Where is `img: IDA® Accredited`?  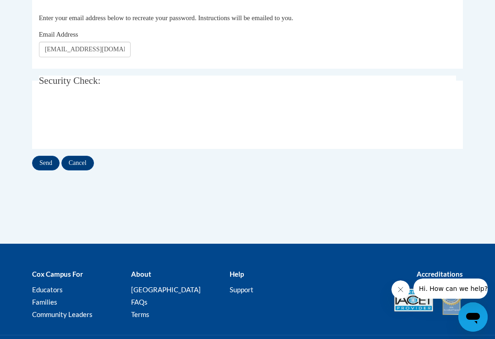 img: IDA® Accredited is located at coordinates (451, 300).